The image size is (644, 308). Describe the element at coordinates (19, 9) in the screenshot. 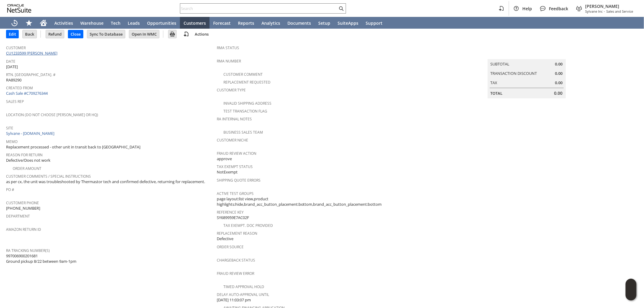

I see `svg: logo` at that location.